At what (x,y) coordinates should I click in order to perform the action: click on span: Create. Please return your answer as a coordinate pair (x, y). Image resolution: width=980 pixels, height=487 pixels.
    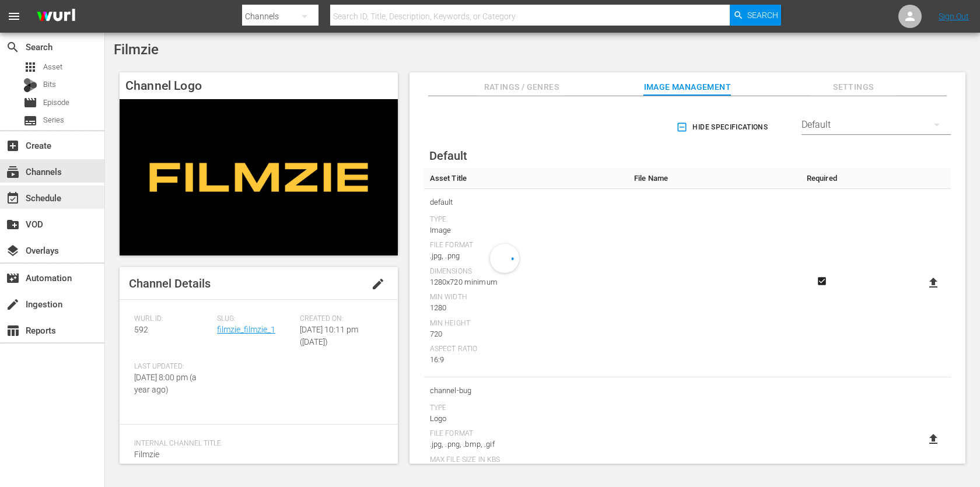
    Looking at the image, I should click on (13, 146).